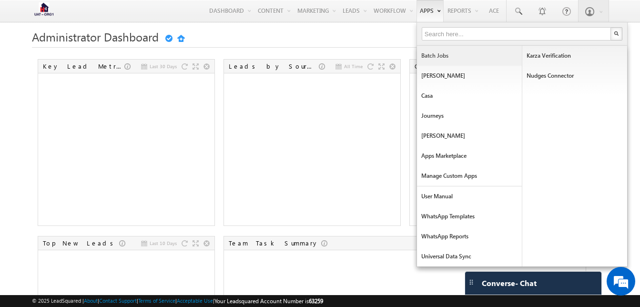  I want to click on span: Administrator Dashboard, so click(95, 37).